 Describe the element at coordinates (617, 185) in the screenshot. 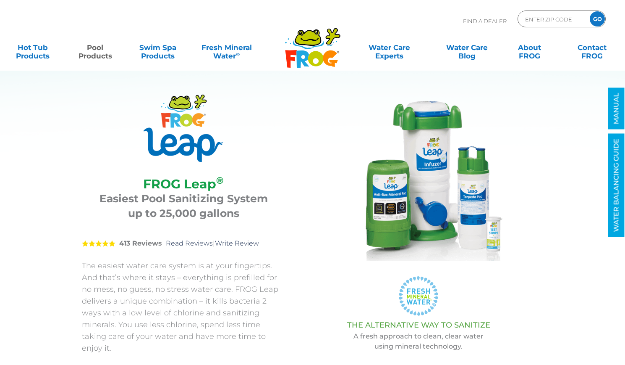

I see `a: WATER BALANCING GUIDE` at that location.